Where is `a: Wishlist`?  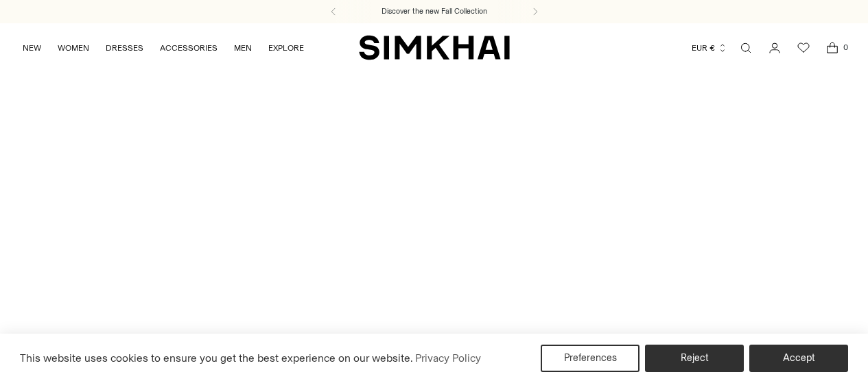 a: Wishlist is located at coordinates (804, 48).